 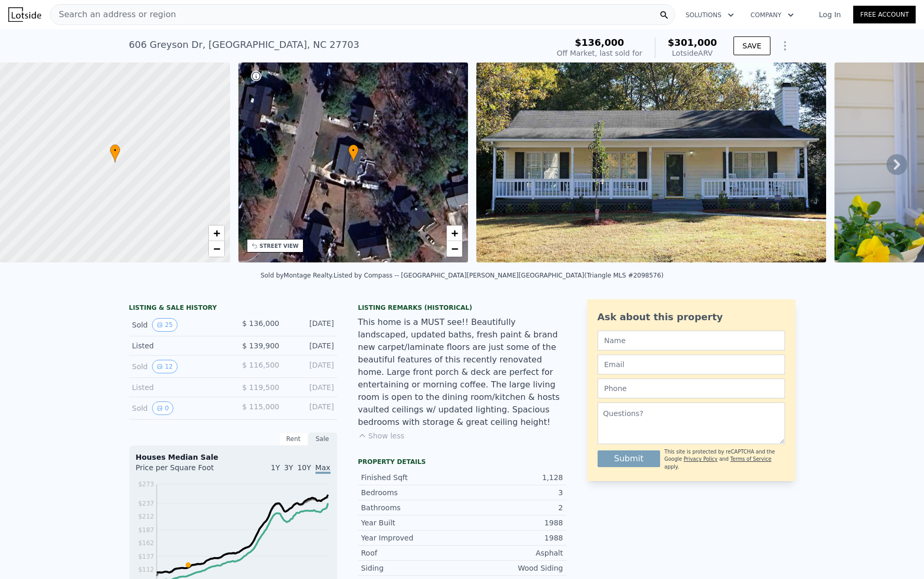 What do you see at coordinates (260, 406) in the screenshot?
I see `span: $ 115,000` at bounding box center [260, 406].